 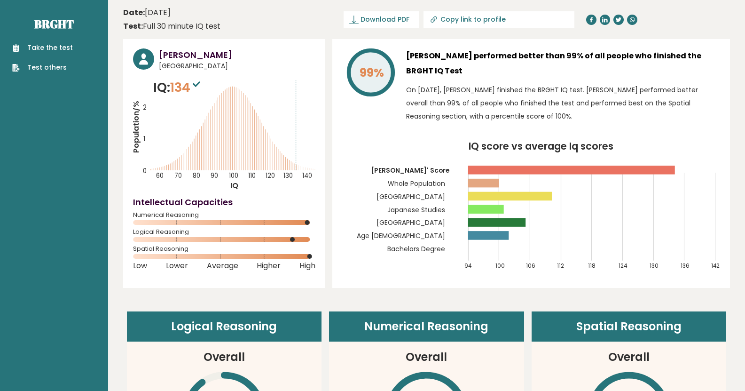 What do you see at coordinates (197, 175) in the screenshot?
I see `tspan: 80` at bounding box center [197, 175].